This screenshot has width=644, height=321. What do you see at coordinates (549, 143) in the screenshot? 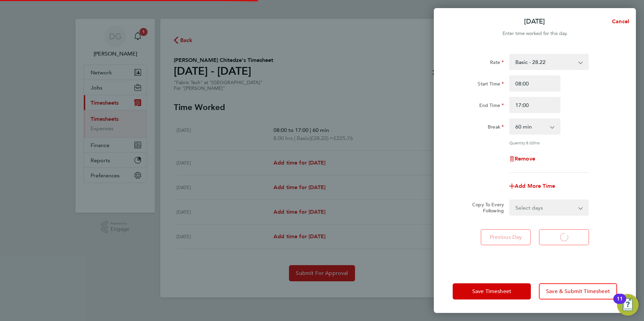
I see `div: Quantity: hrs` at bounding box center [549, 143].